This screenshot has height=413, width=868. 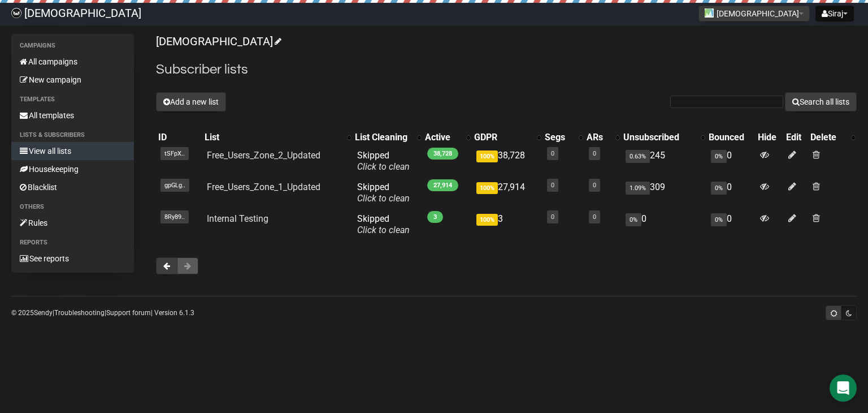 What do you see at coordinates (502, 137) in the screenshot?
I see `div: GDPR` at bounding box center [502, 137].